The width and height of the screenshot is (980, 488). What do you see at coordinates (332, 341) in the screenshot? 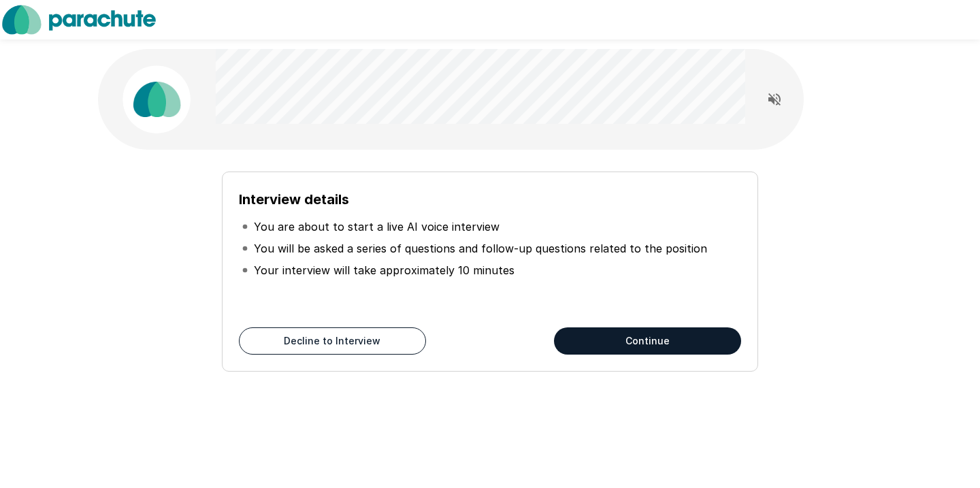
I see `button: Decline to Interview` at bounding box center [332, 341].